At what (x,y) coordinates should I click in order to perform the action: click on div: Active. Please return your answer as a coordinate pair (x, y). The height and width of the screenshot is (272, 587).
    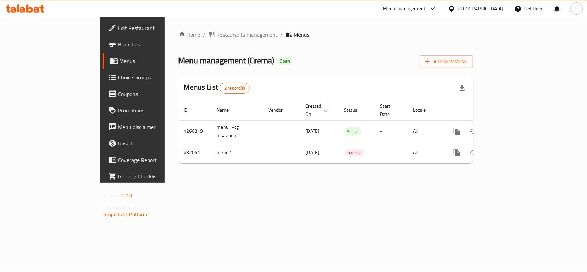
    Looking at the image, I should click on (353, 131).